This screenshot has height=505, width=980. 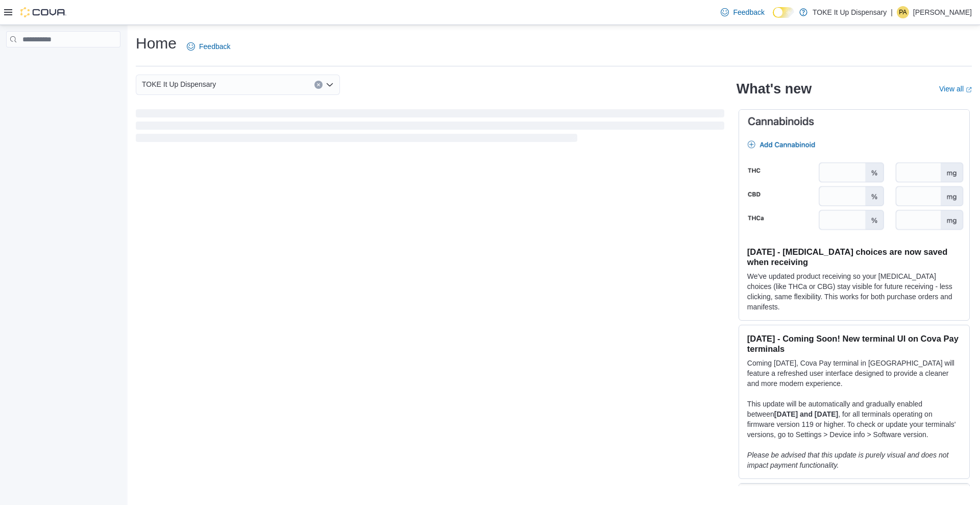 I want to click on input: Dark Mode, so click(x=783, y=13).